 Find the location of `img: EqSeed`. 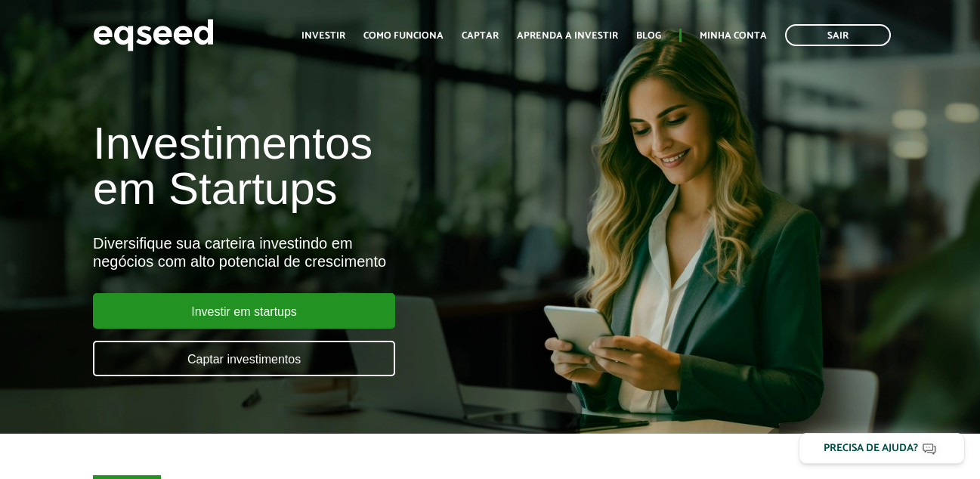

img: EqSeed is located at coordinates (153, 35).